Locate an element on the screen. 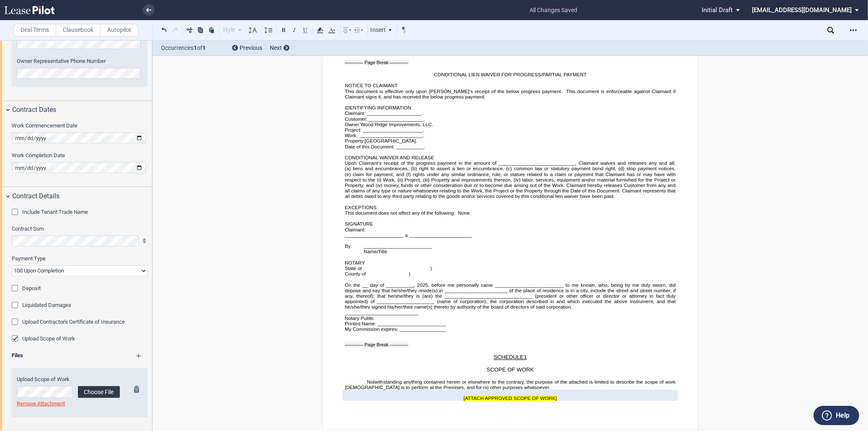 The image size is (868, 431). span: Upon Claimant’s receipt of the progress payment in the amount of ____________________________, Cl... is located at coordinates (511, 165).